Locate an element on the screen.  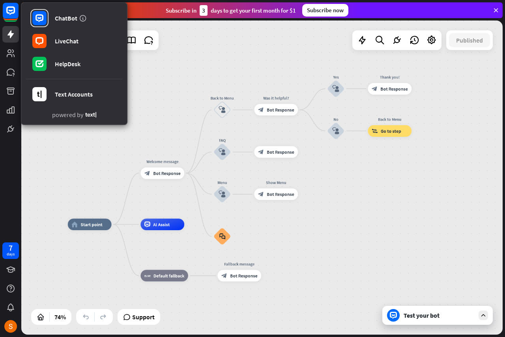
span: Support is located at coordinates (143, 317).